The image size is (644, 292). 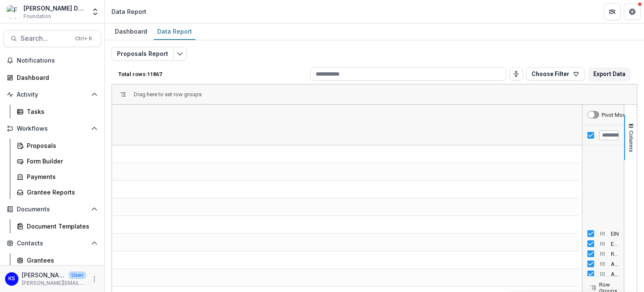 I want to click on button: Partners, so click(x=612, y=12).